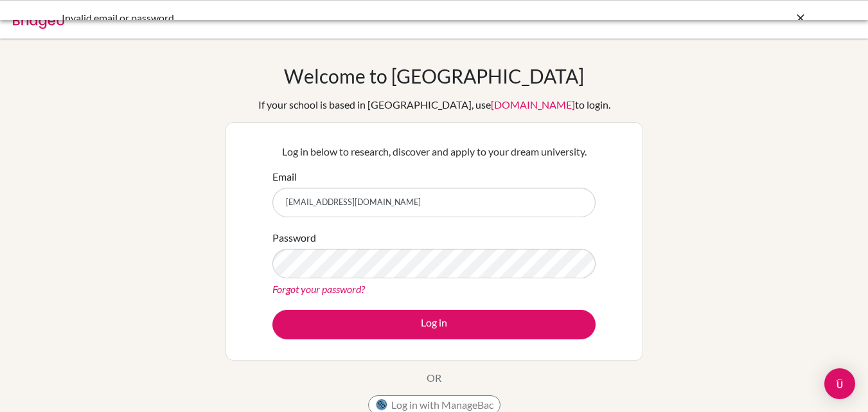 The width and height of the screenshot is (868, 412). I want to click on label: Email, so click(285, 177).